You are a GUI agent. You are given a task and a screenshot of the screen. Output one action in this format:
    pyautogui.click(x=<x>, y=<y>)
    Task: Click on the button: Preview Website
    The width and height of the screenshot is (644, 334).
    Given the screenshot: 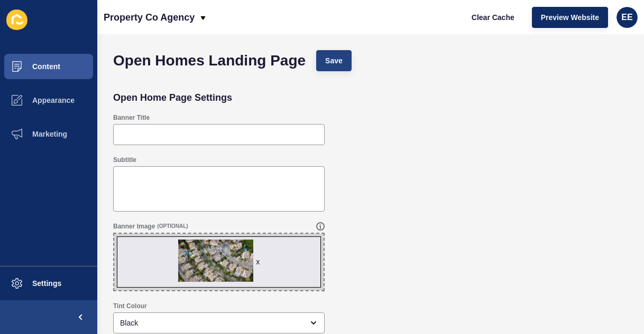 What is the action you would take?
    pyautogui.click(x=570, y=17)
    